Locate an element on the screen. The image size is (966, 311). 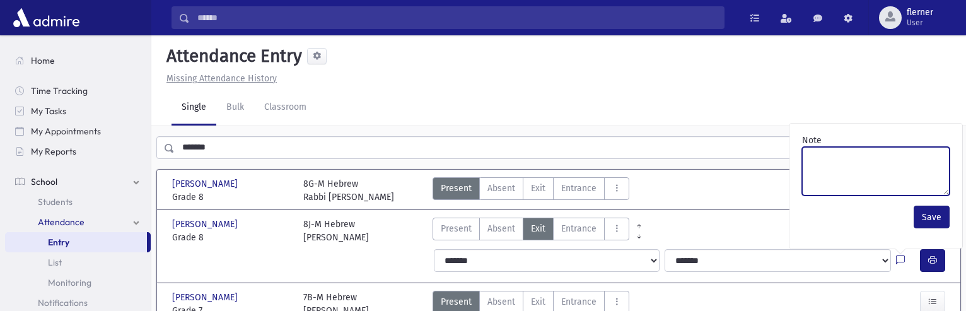
a: My Tasks is located at coordinates (78, 111).